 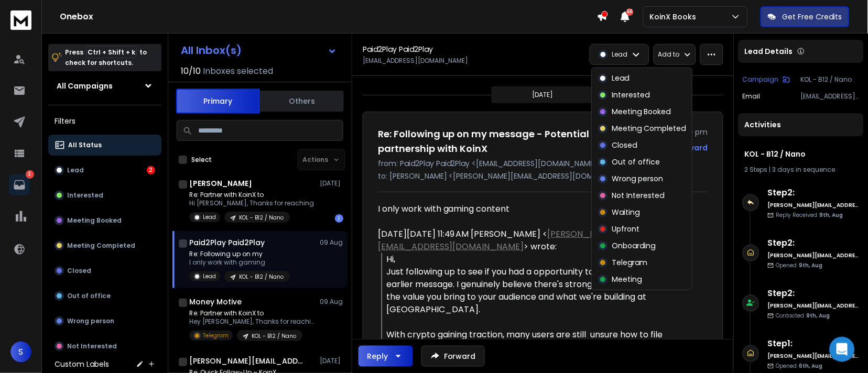 What do you see at coordinates (769, 51) in the screenshot?
I see `p: Lead Details` at bounding box center [769, 51].